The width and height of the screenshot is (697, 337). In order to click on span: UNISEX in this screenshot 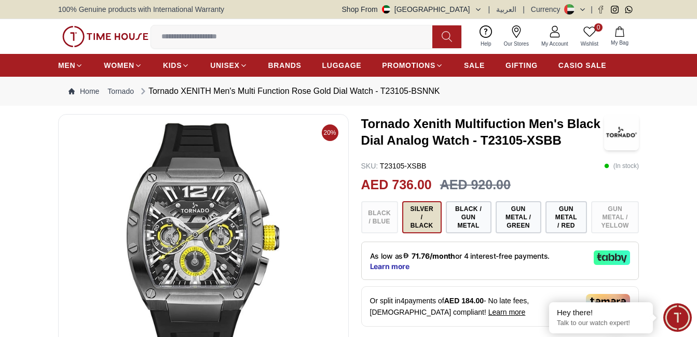, I will do `click(225, 65)`.